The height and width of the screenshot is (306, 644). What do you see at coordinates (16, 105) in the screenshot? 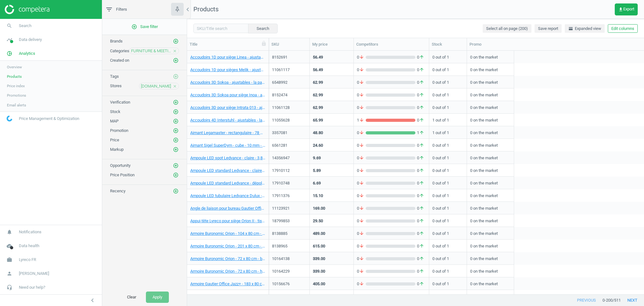
I see `span: Email alerts` at bounding box center [16, 105].